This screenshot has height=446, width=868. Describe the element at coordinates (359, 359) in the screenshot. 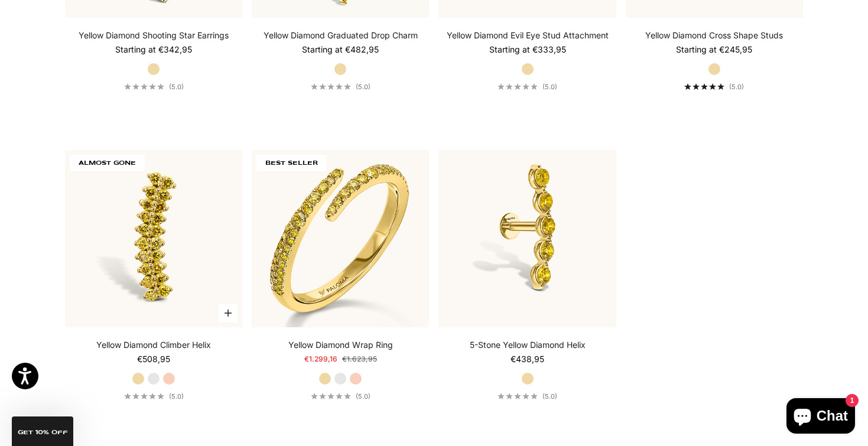

I see `compare-at-price: €1.623,95` at that location.